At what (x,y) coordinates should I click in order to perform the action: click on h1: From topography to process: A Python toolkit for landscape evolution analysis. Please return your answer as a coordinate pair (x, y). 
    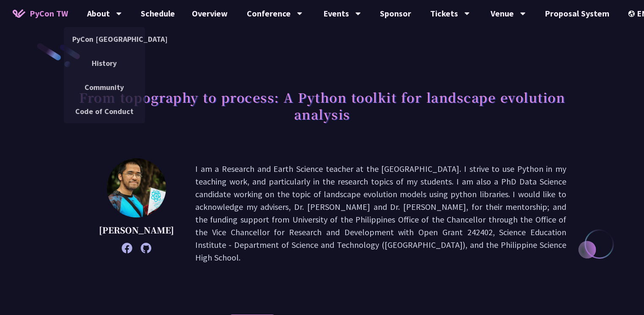
    Looking at the image, I should click on (322, 106).